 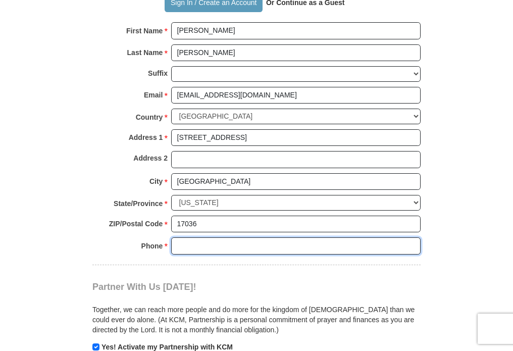 I want to click on strong: ZIP/Postal Code, so click(x=136, y=224).